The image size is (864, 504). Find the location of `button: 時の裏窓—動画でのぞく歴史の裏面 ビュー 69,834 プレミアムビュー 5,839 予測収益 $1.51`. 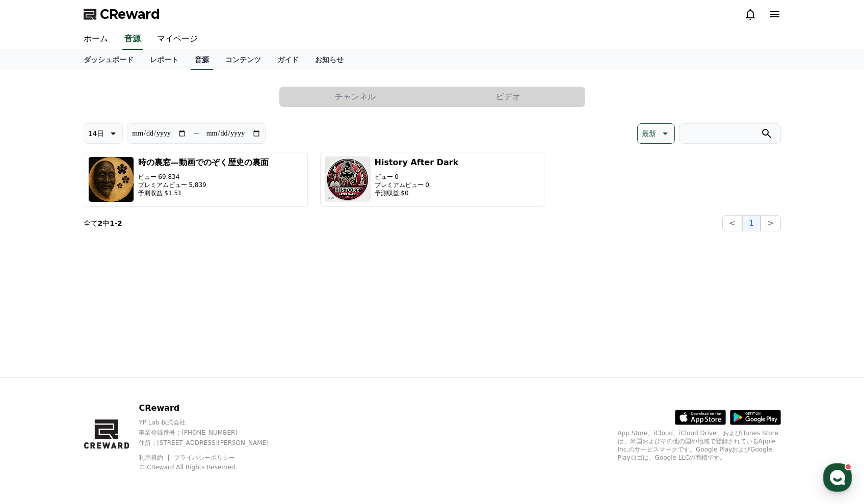

button: 時の裏窓—動画でのぞく歴史の裏面 ビュー 69,834 プレミアムビュー 5,839 予測収益 $1.51 is located at coordinates (196, 179).